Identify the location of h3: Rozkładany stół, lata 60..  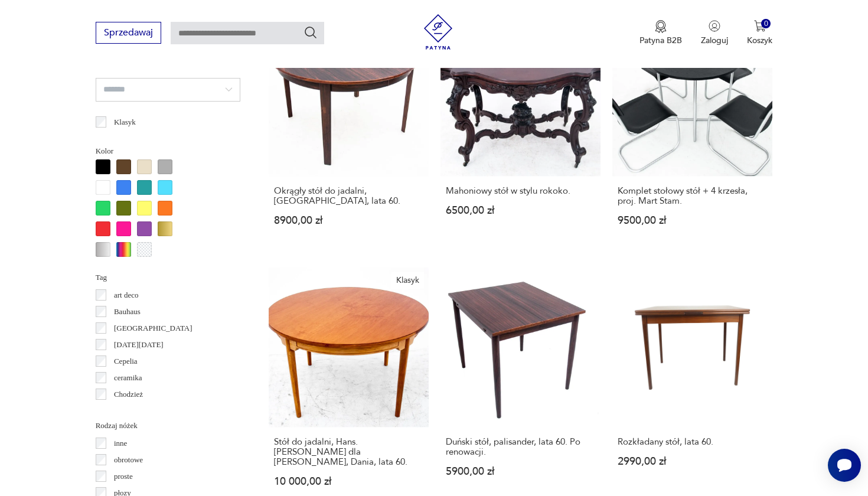
(692, 441).